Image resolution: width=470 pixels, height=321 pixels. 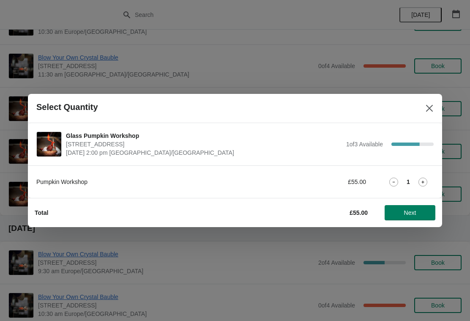 I want to click on button: Next, so click(x=410, y=213).